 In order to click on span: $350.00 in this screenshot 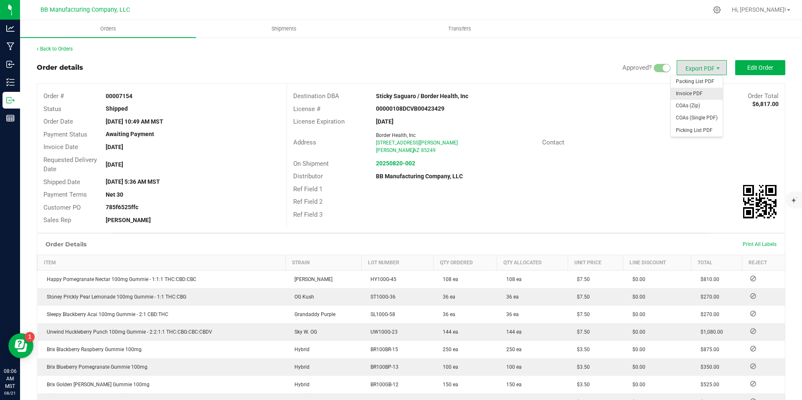, I will do `click(708, 367)`.